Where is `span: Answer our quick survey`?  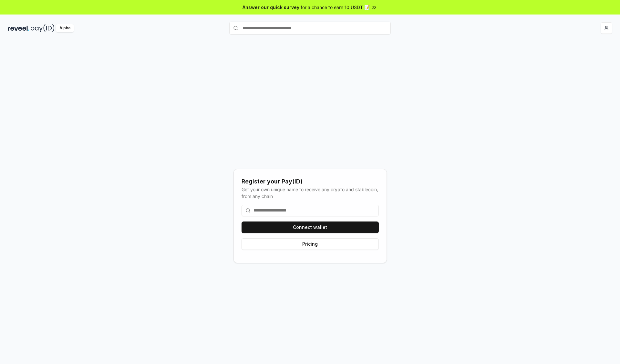 span: Answer our quick survey is located at coordinates (271, 7).